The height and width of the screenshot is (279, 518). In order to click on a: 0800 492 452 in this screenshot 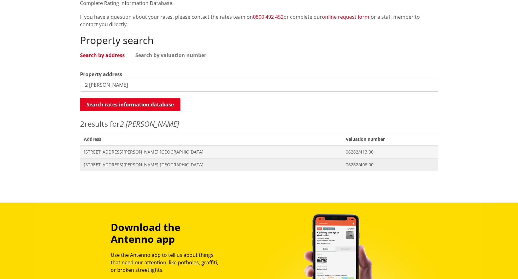, I will do `click(268, 17)`.